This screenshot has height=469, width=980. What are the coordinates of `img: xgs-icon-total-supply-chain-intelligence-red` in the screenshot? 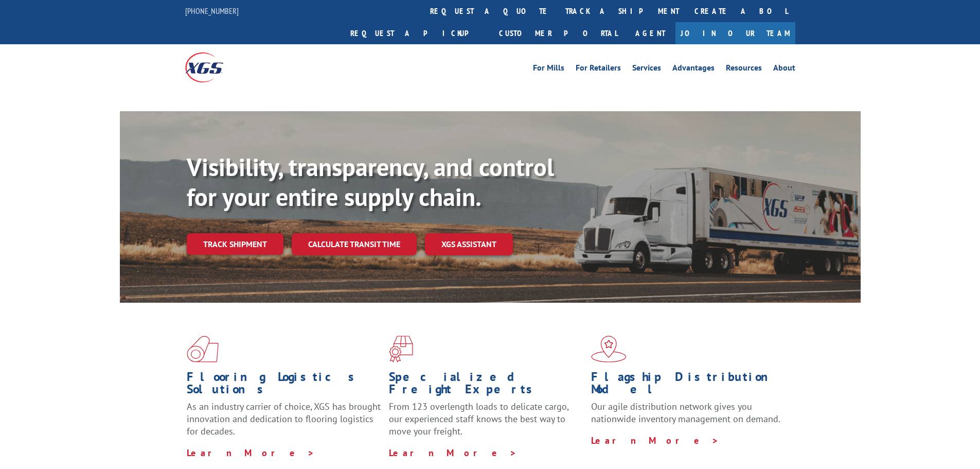 It's located at (203, 349).